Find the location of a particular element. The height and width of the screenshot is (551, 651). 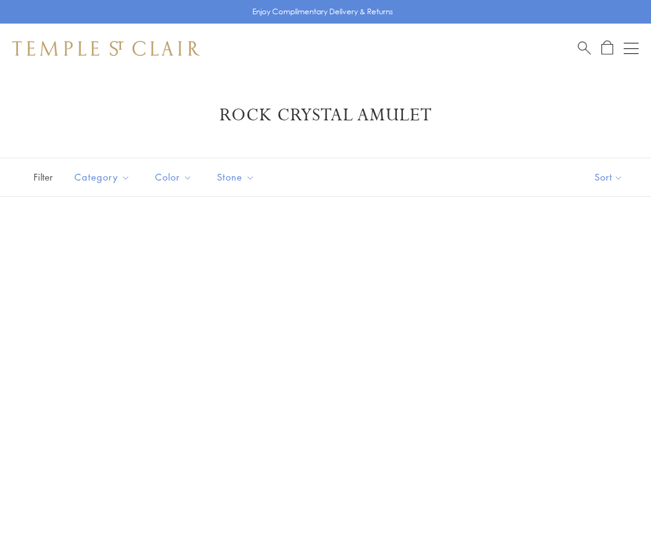

a: Search is located at coordinates (584, 48).